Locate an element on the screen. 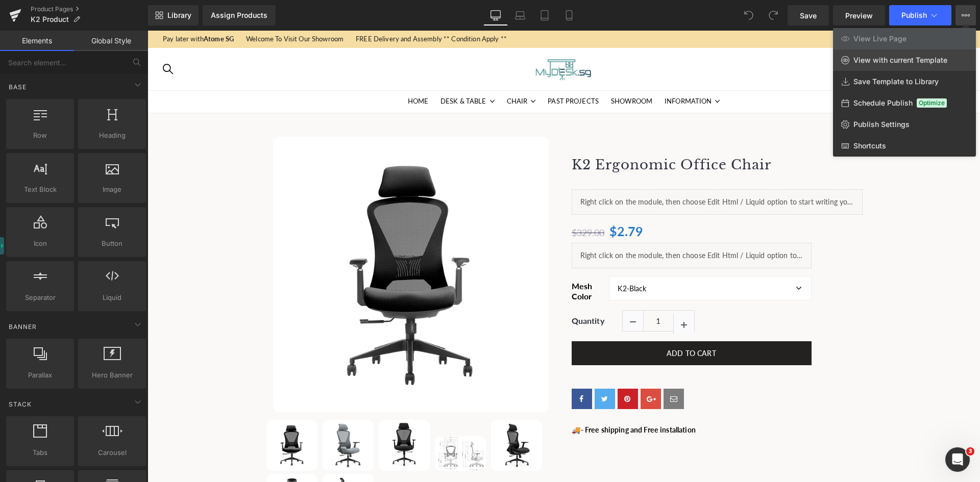 This screenshot has width=980, height=482. span: Banner is located at coordinates (22, 326).